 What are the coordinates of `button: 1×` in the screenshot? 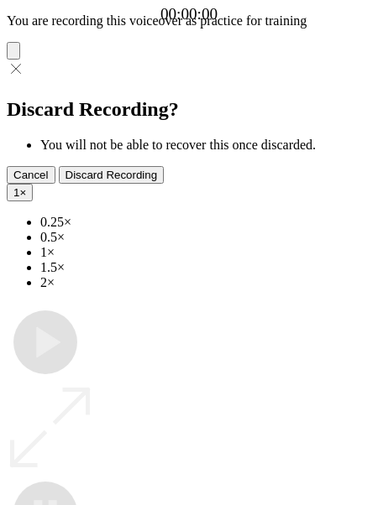 It's located at (19, 192).